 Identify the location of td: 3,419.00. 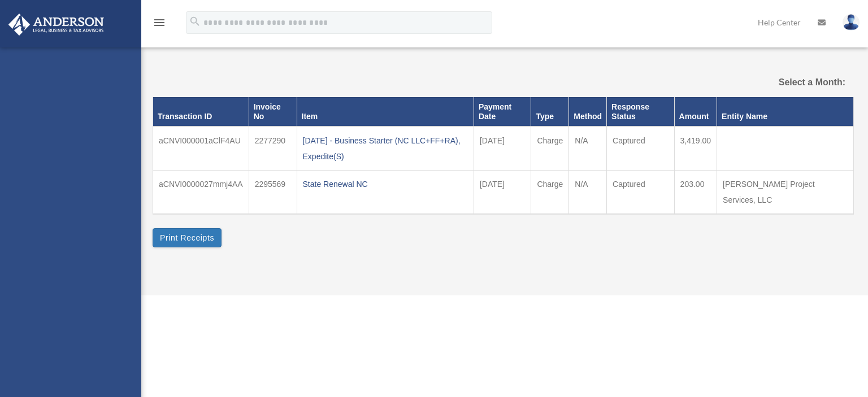
(696, 149).